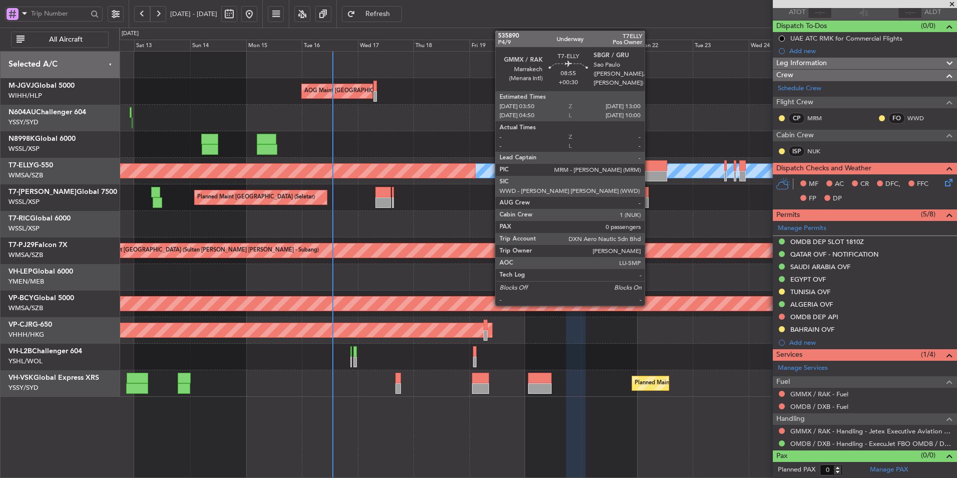  I want to click on div: Sun 21, so click(609, 46).